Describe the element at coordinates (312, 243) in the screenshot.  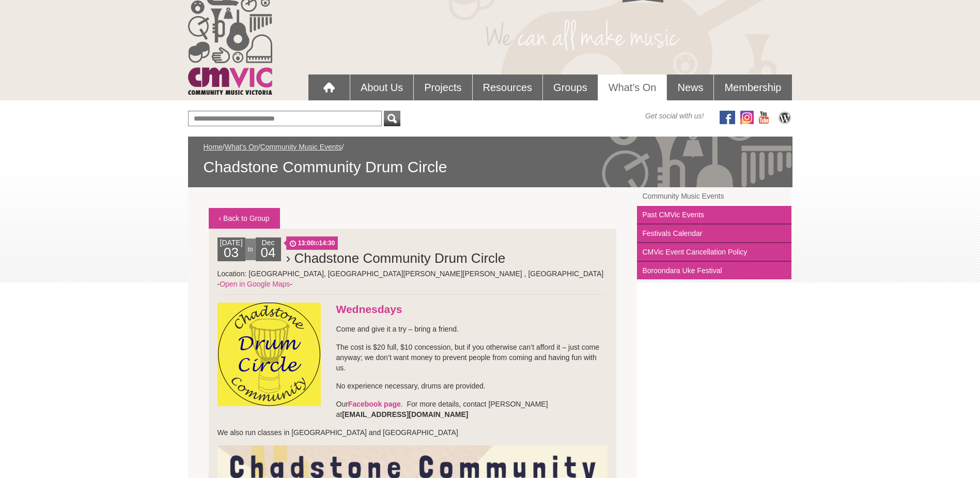
I see `span: to` at that location.